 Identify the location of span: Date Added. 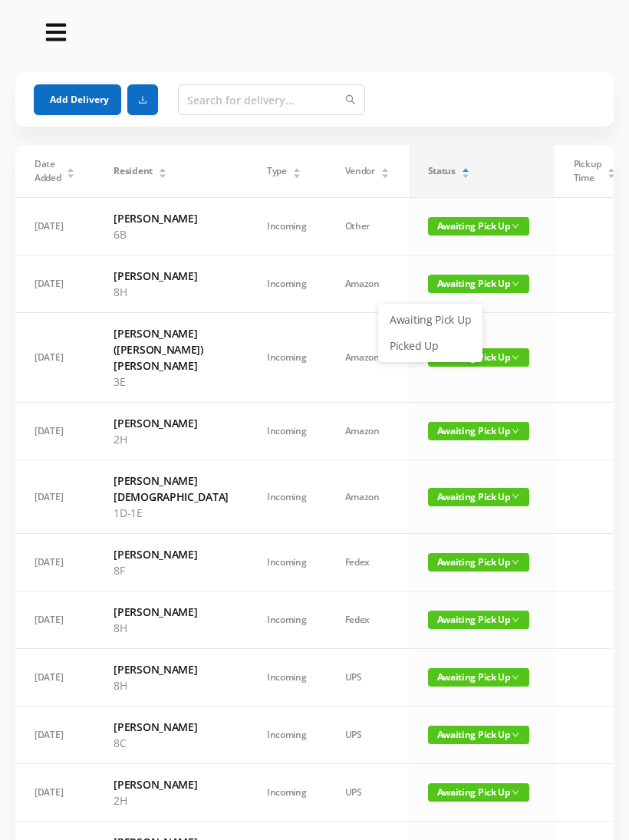
(47, 171).